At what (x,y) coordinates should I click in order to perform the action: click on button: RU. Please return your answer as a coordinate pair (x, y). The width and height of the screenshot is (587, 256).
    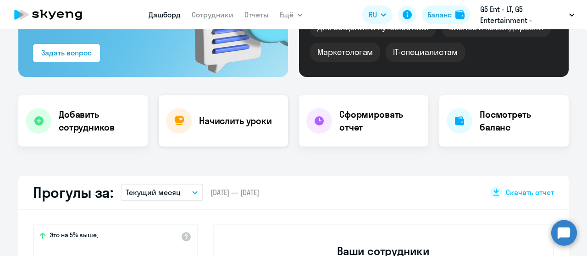
    Looking at the image, I should click on (377, 15).